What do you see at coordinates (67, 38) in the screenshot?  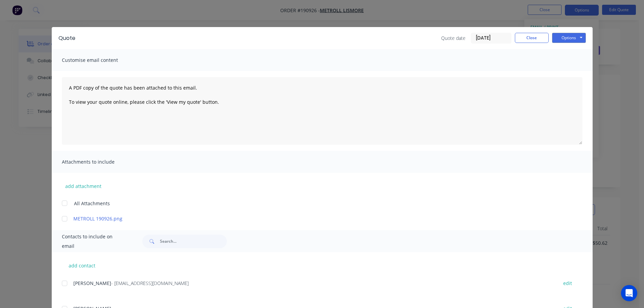 I see `div: Quote` at bounding box center [67, 38].